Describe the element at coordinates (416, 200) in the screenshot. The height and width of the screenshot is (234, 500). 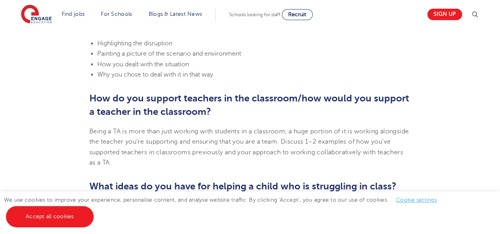
I see `a: Cookie settings` at that location.